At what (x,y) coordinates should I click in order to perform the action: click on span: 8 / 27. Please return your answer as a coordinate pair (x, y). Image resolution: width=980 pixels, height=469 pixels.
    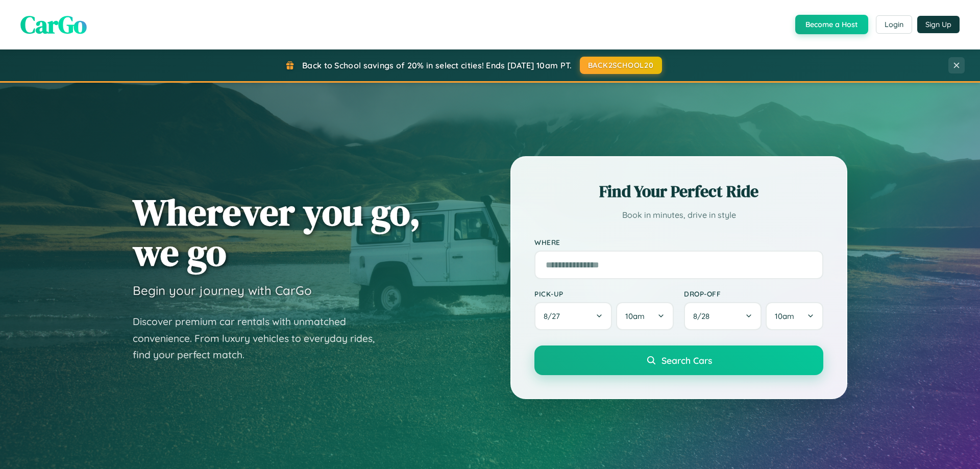
    Looking at the image, I should click on (555, 316).